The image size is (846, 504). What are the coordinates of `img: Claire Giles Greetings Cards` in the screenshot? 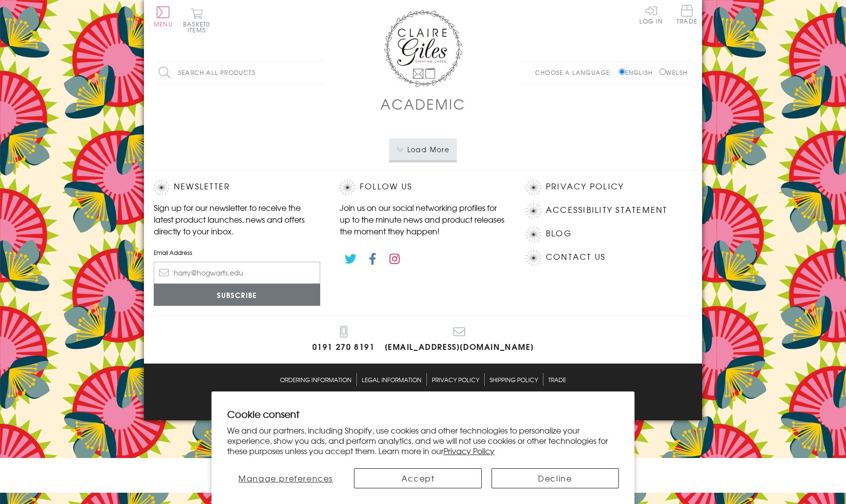 It's located at (423, 48).